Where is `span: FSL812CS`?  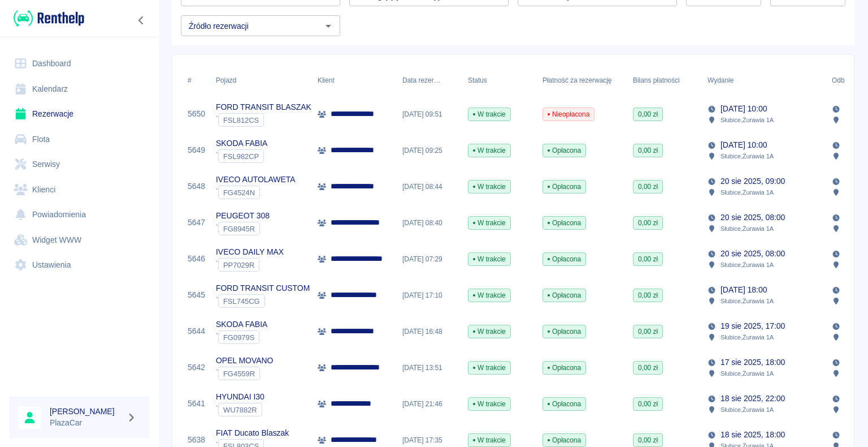 span: FSL812CS is located at coordinates (241, 120).